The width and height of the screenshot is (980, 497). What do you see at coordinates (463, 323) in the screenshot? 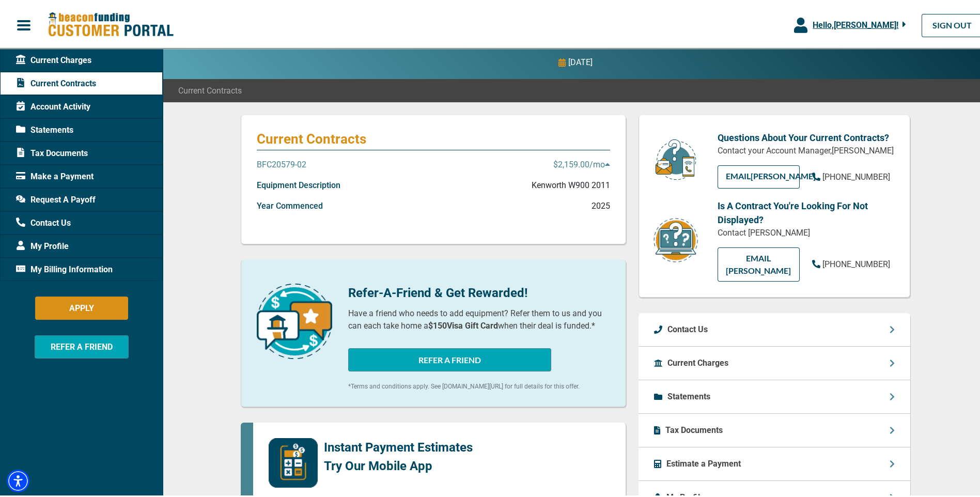
I see `b: $150 Visa Gift Card` at bounding box center [463, 323].